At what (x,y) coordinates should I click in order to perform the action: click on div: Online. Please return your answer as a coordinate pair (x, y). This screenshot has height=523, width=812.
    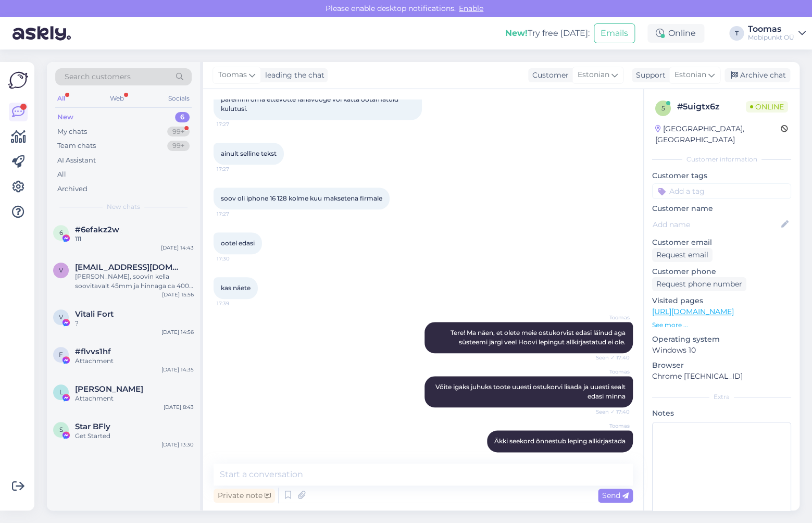
    Looking at the image, I should click on (675, 34).